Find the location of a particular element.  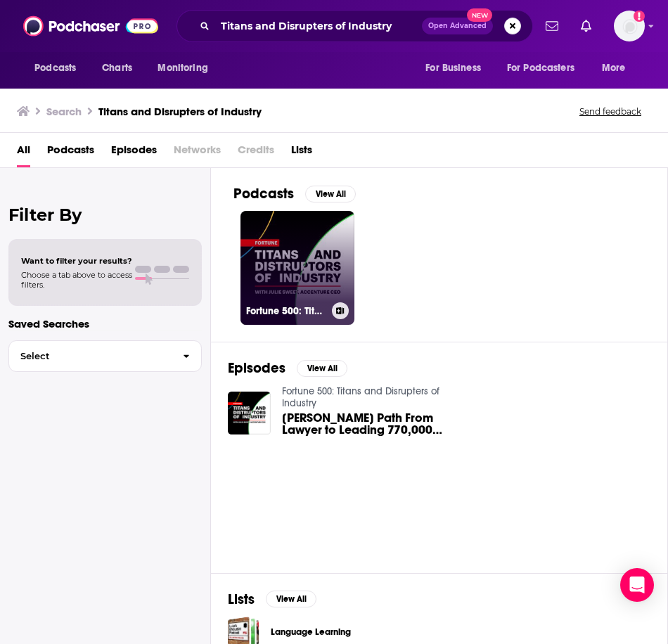

span: Monitoring is located at coordinates (182, 68).